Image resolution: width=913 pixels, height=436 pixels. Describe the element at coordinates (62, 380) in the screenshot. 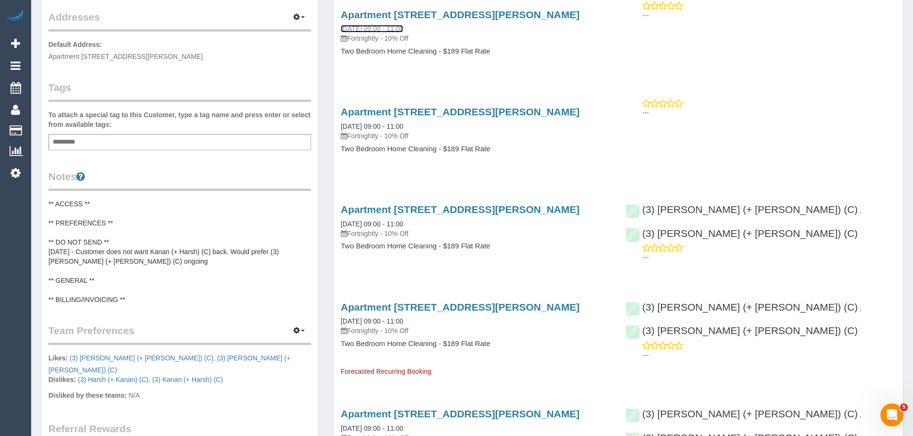

I see `label: Dislikes:` at that location.